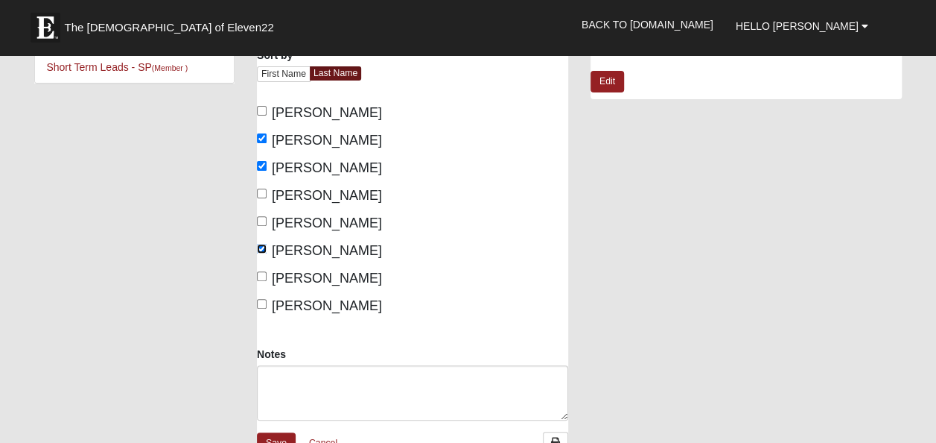  Describe the element at coordinates (284, 74) in the screenshot. I see `a: First Name` at that location.